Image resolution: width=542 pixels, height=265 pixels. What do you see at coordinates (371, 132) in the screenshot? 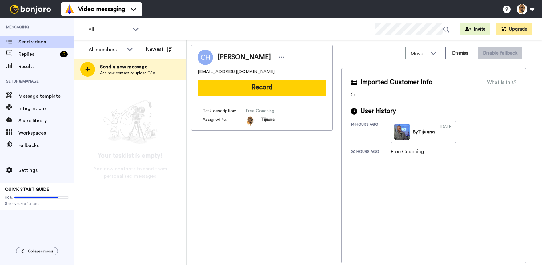
I see `div: 14 hours ago` at bounding box center [371, 132].